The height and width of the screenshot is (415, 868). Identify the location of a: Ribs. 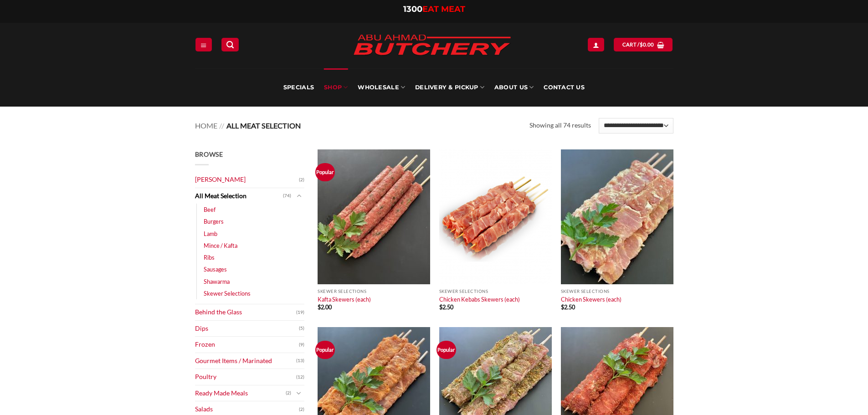
(209, 258).